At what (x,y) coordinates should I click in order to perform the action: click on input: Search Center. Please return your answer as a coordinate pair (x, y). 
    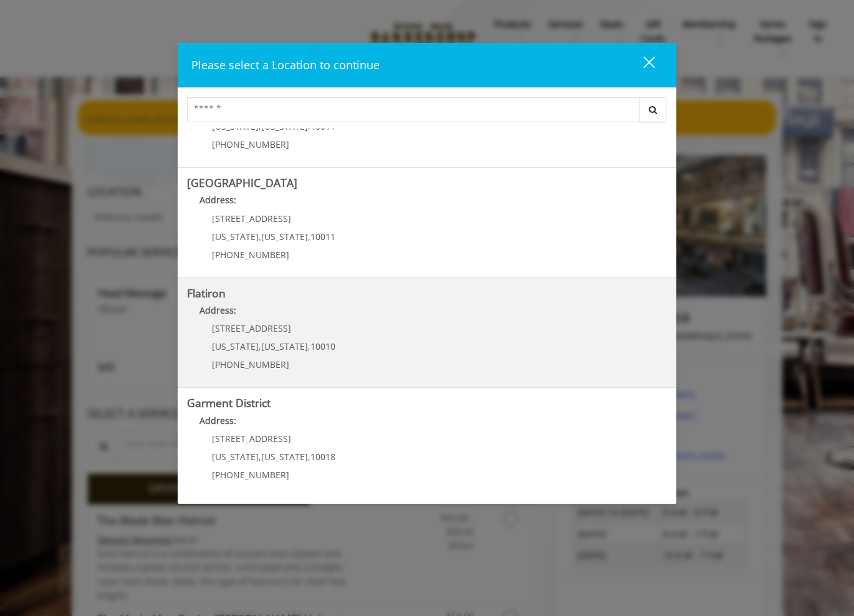
    Looking at the image, I should click on (413, 109).